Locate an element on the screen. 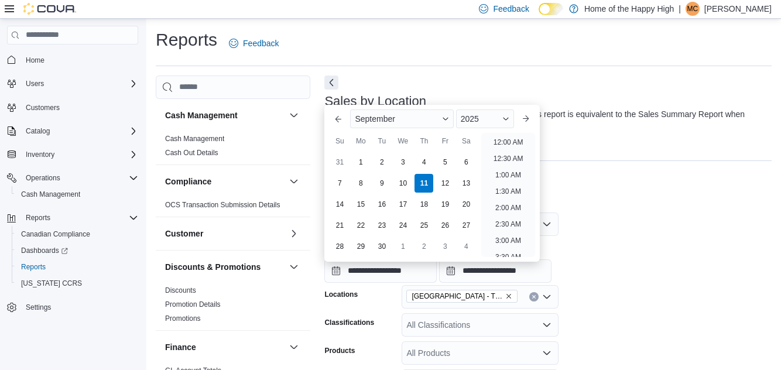  button: Cash Management is located at coordinates (294, 115).